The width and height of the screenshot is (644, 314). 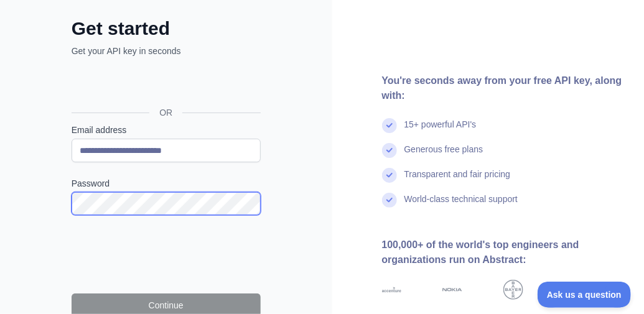 I want to click on img: nokia, so click(x=452, y=290).